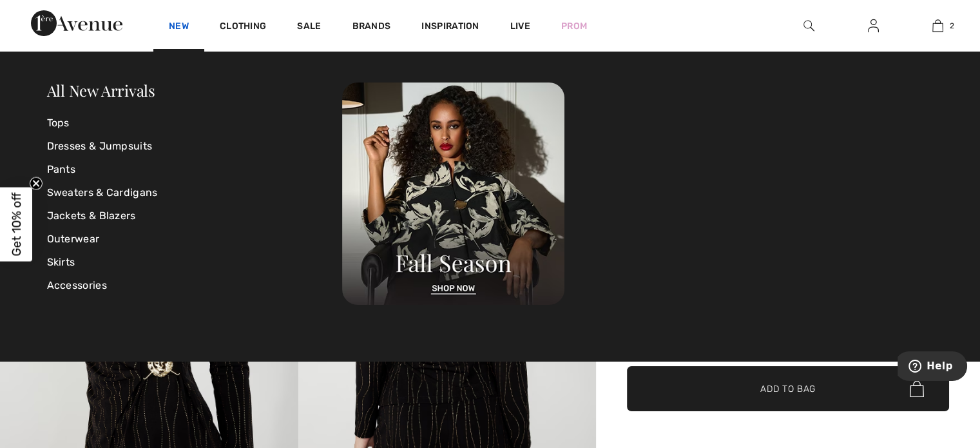  I want to click on a: Live, so click(520, 26).